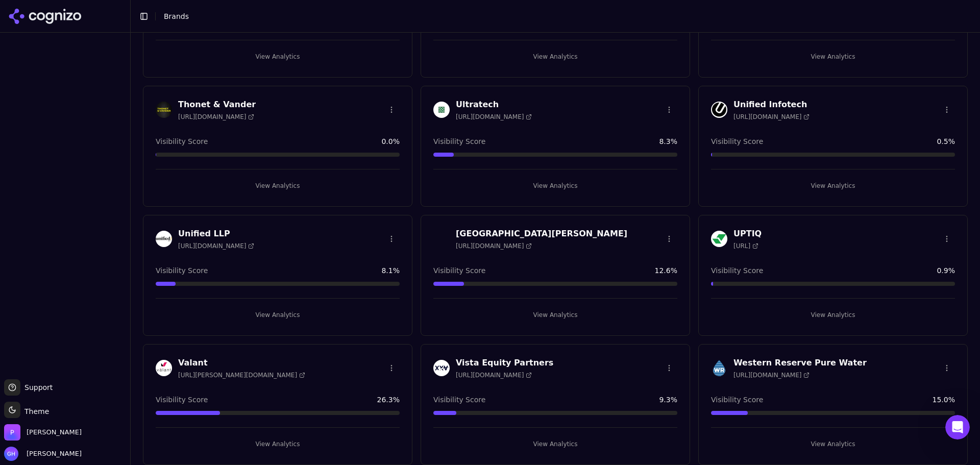 The image size is (980, 465). What do you see at coordinates (169, 14) in the screenshot?
I see `button: Home` at bounding box center [169, 14].